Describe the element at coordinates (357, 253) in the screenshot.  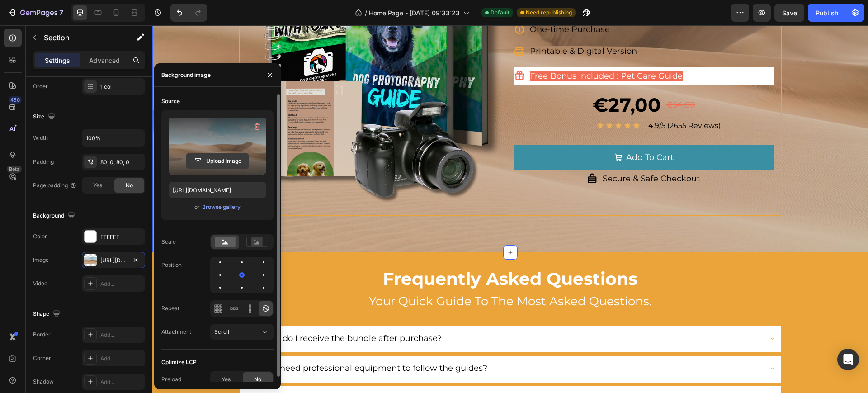
I see `span: Frequently Asked Questions` at that location.